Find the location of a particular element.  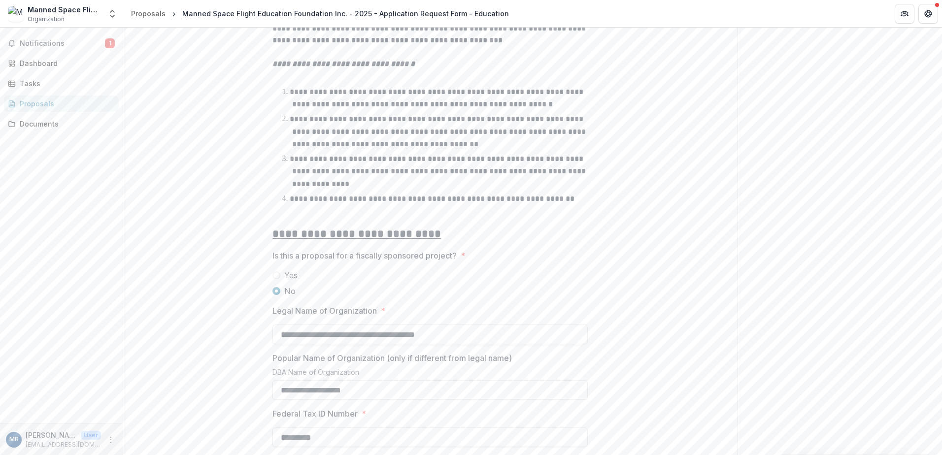

div: Manned Space Flight Education Foundation Inc. is located at coordinates (65, 9).